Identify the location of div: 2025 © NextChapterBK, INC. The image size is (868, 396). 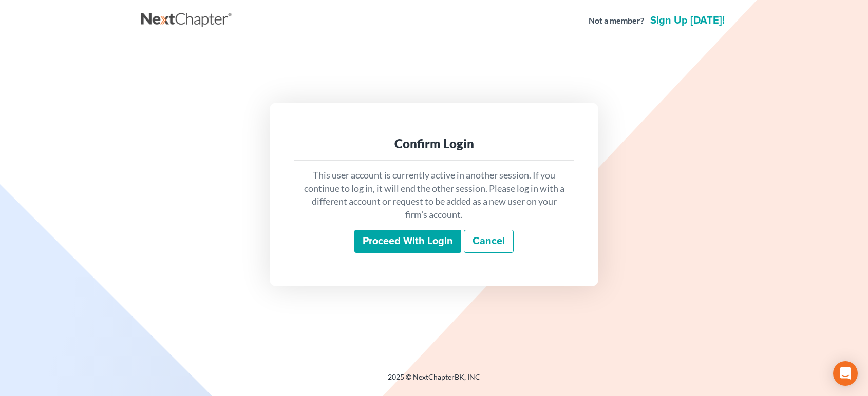
(434, 381).